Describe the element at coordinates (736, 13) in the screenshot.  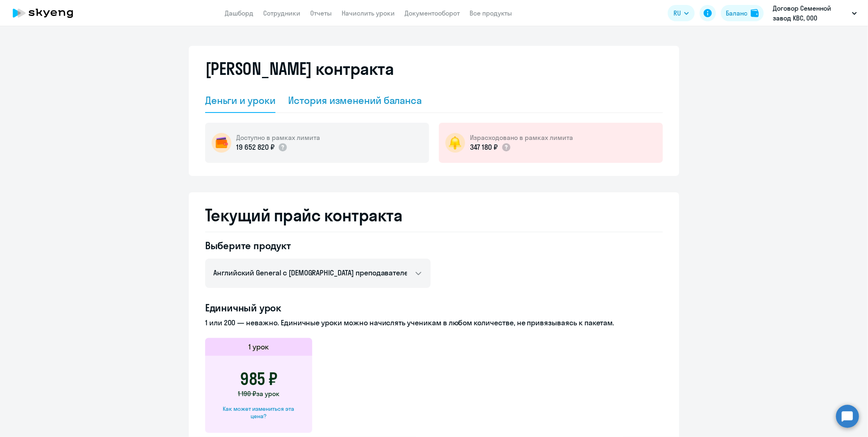
I see `div: Баланс` at that location.